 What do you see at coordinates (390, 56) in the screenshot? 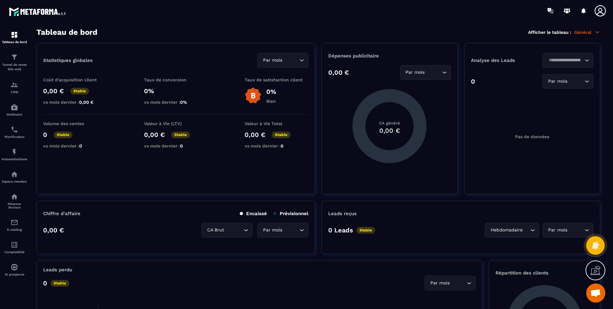
I see `p: Dépenses publicitaire` at bounding box center [390, 56].